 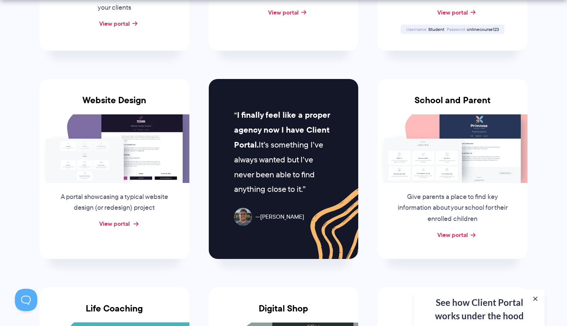 What do you see at coordinates (284, 313) in the screenshot?
I see `h3: Digital Shop` at bounding box center [284, 313].